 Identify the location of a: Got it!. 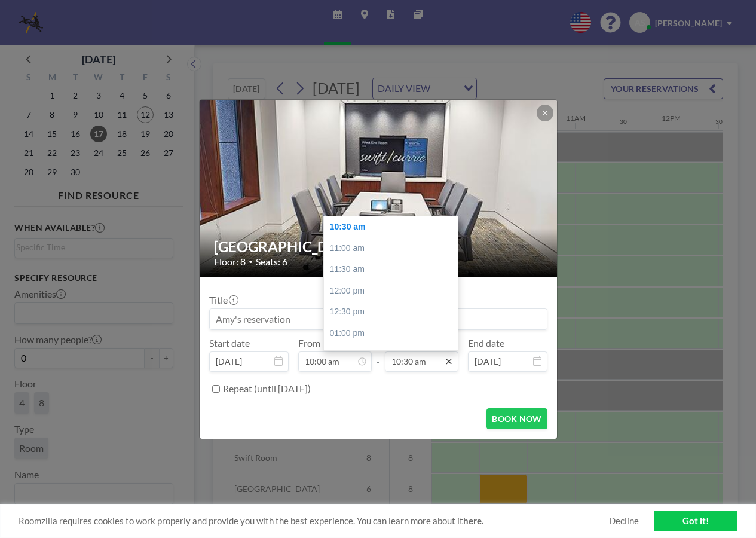
(695, 521).